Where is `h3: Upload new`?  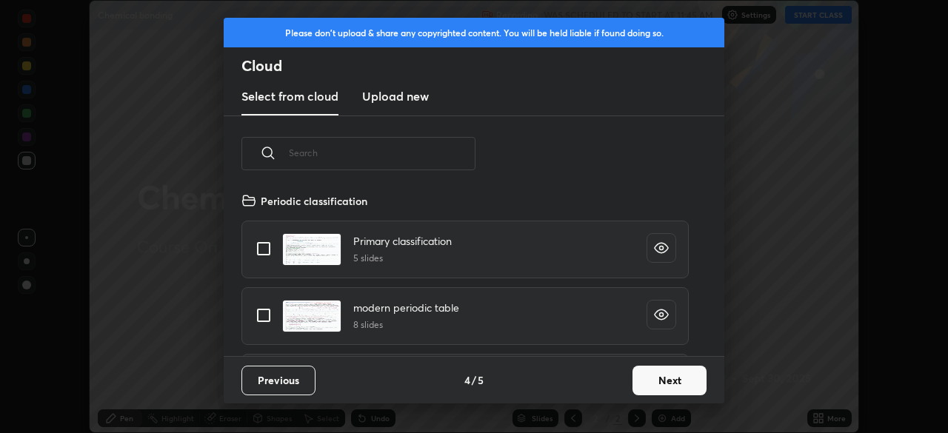 h3: Upload new is located at coordinates (395, 96).